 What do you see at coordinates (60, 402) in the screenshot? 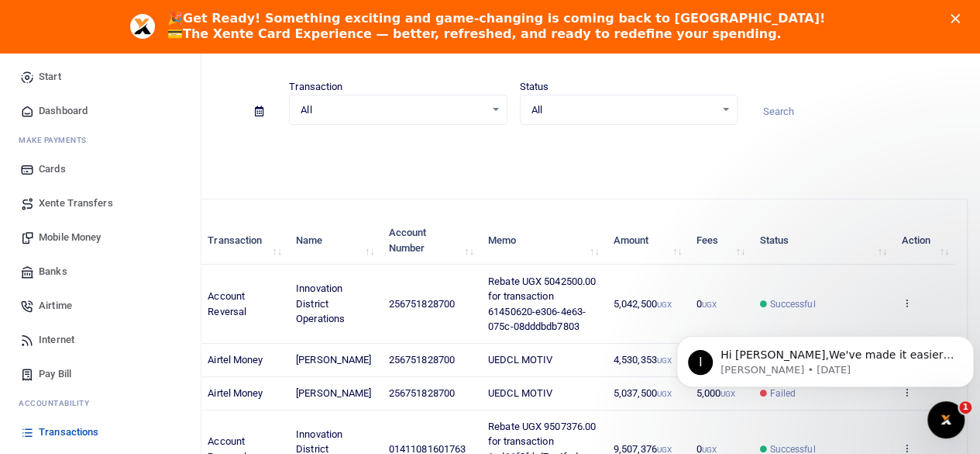
I see `span: countability` at bounding box center [60, 402].